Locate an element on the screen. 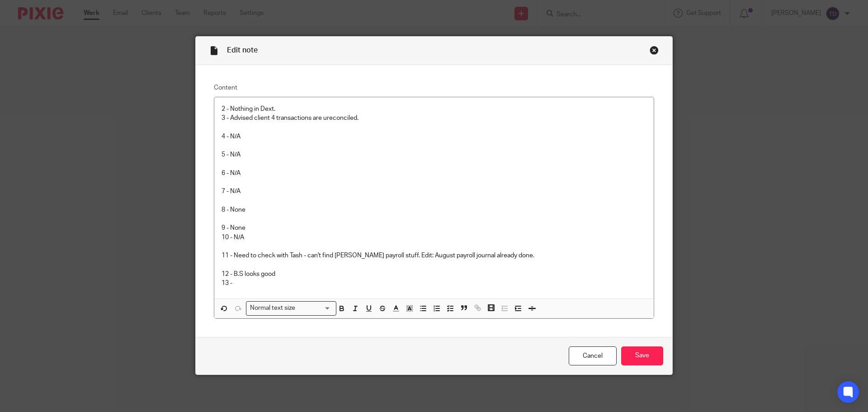 The width and height of the screenshot is (868, 412). span: Edit note is located at coordinates (243, 50).